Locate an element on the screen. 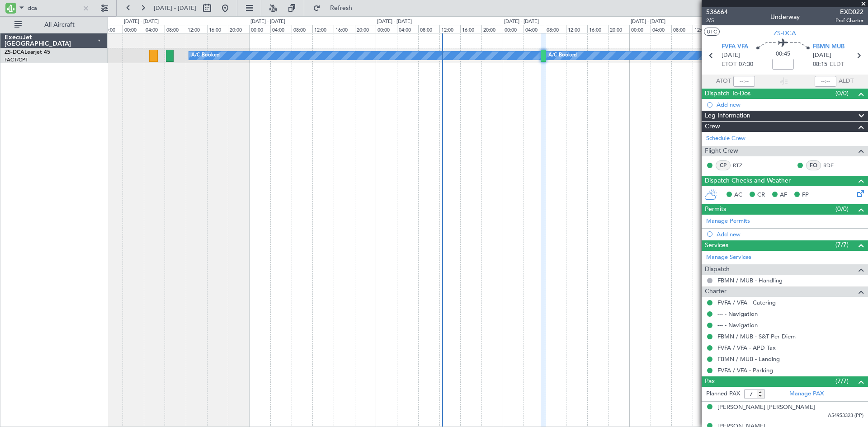  a: Schedule Crew is located at coordinates (725, 139).